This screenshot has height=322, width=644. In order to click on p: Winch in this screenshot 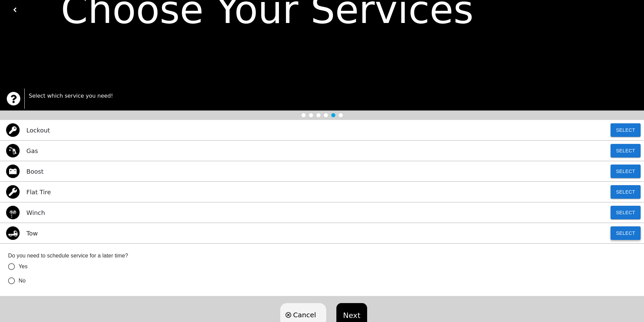, I will do `click(35, 213)`.